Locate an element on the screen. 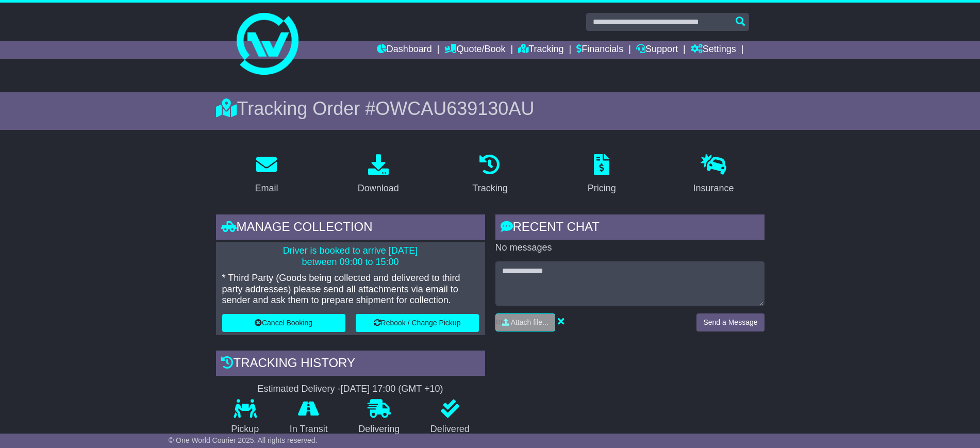  p: No messages is located at coordinates (630, 248).